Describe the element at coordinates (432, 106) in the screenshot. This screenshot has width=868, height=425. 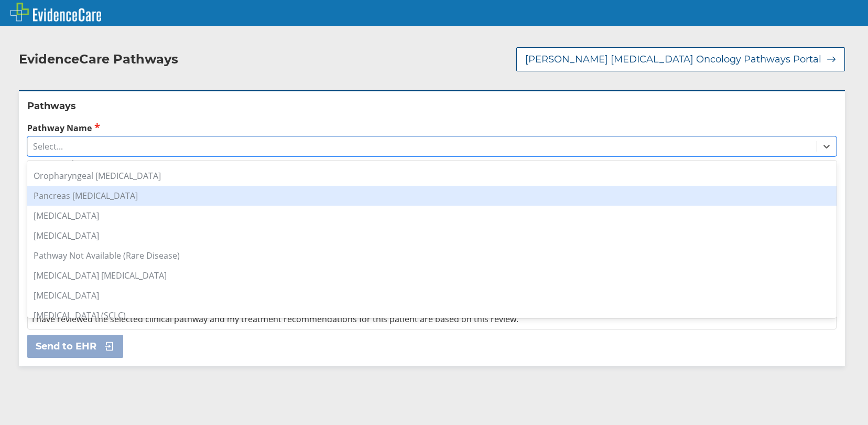
I see `h2: Pathways` at that location.